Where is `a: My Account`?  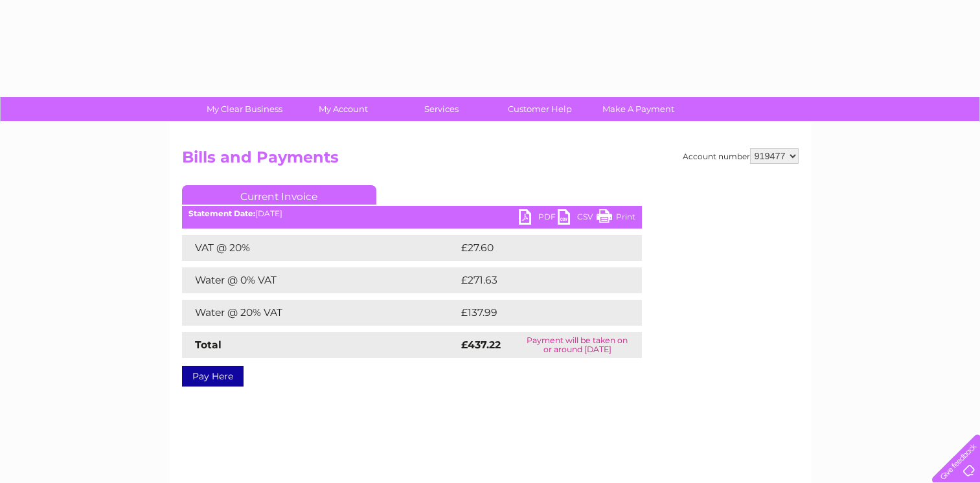
a: My Account is located at coordinates (343, 109).